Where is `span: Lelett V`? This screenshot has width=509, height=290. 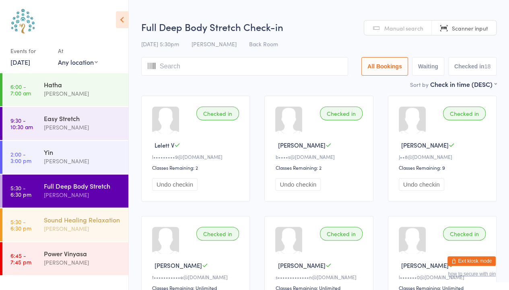 span: Lelett V is located at coordinates (164, 145).